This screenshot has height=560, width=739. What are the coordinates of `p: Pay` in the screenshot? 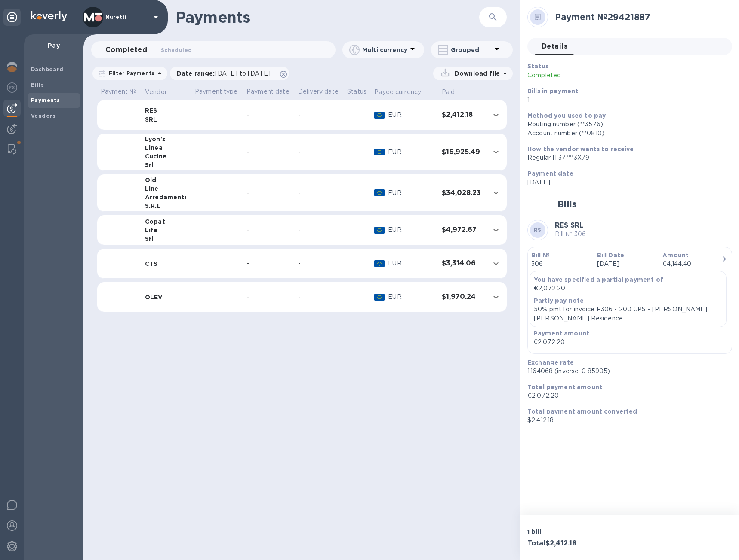 It's located at (54, 45).